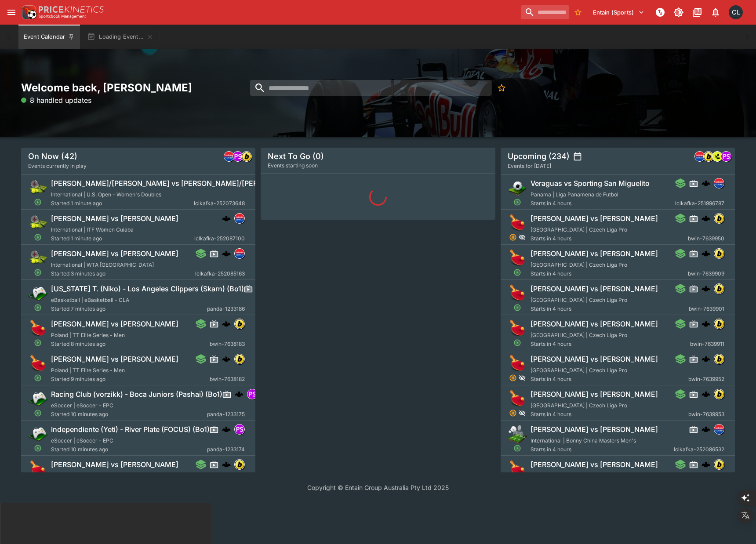 The width and height of the screenshot is (756, 544). I want to click on button: Event Calendar, so click(49, 37).